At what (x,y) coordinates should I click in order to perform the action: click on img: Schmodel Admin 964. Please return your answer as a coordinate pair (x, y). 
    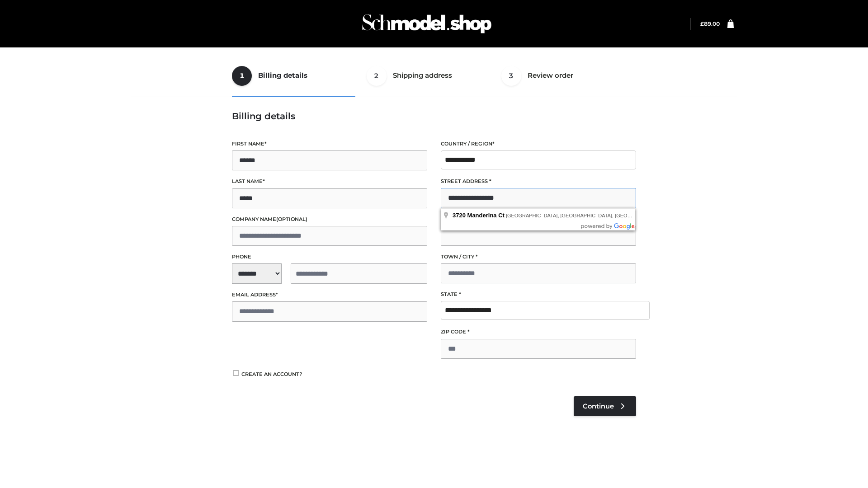
    Looking at the image, I should click on (426, 23).